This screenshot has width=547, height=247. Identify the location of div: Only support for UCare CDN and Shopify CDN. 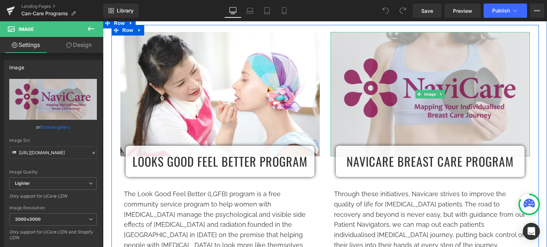
(53, 237).